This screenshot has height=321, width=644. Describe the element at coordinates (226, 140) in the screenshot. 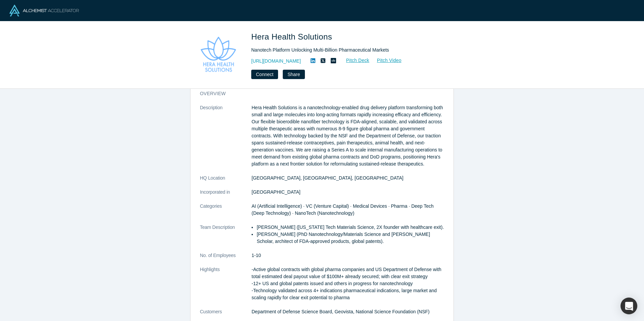

I see `dt: Description` at that location.